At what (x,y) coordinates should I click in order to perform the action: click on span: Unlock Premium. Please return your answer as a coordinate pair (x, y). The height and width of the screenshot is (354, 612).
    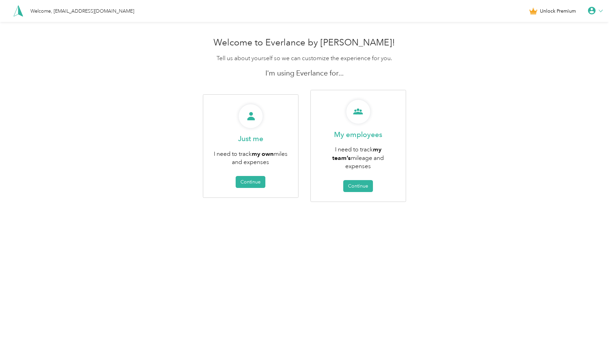
    Looking at the image, I should click on (558, 11).